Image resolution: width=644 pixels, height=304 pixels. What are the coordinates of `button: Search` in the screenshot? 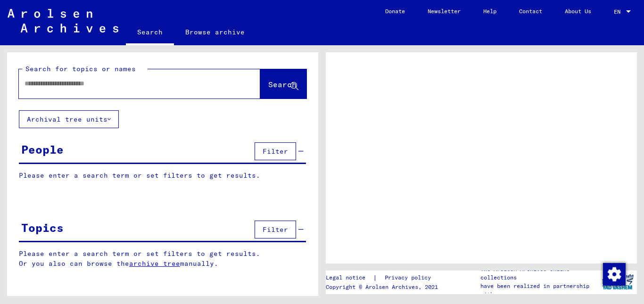 It's located at (283, 84).